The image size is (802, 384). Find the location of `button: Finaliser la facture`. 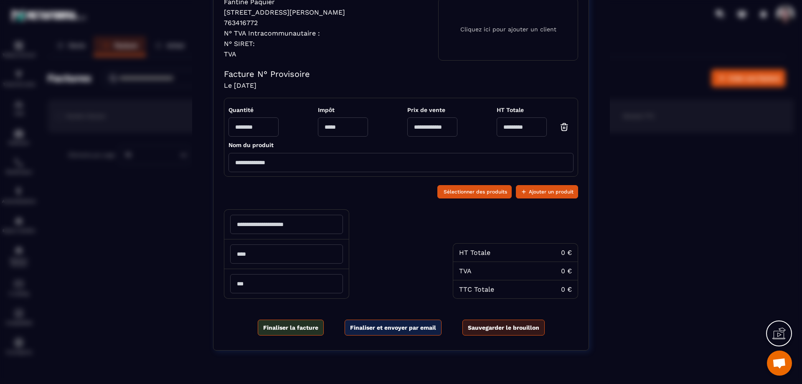

button: Finaliser la facture is located at coordinates (291, 327).